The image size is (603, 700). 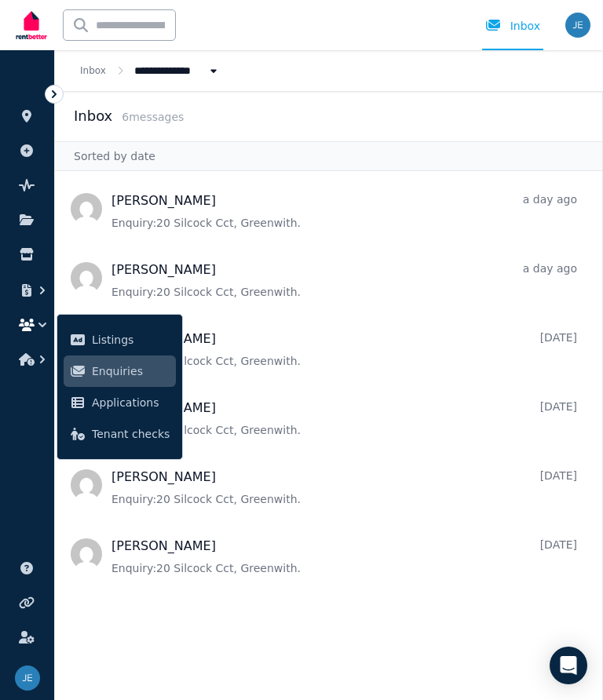 What do you see at coordinates (119, 340) in the screenshot?
I see `a: Listings` at bounding box center [119, 340].